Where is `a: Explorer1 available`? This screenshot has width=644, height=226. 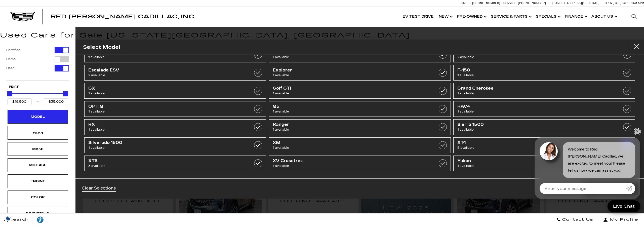
a: Explorer1 available is located at coordinates (360, 73).